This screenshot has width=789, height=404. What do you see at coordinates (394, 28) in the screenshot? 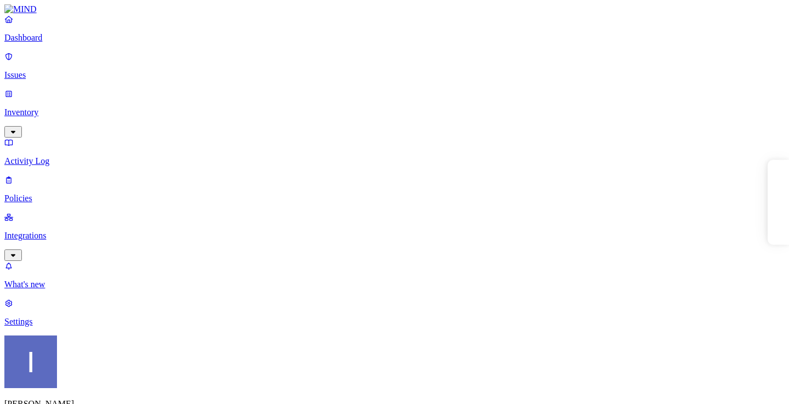
I see `a: Dashboard` at bounding box center [394, 28].